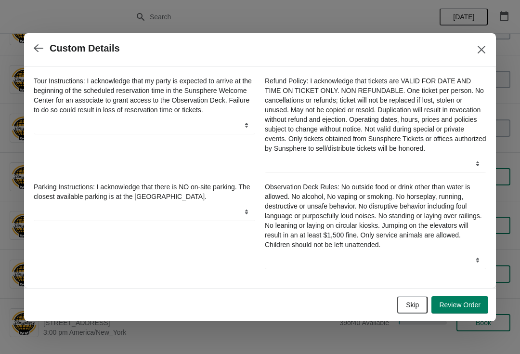  What do you see at coordinates (460, 305) in the screenshot?
I see `span: Review Order` at bounding box center [460, 305].